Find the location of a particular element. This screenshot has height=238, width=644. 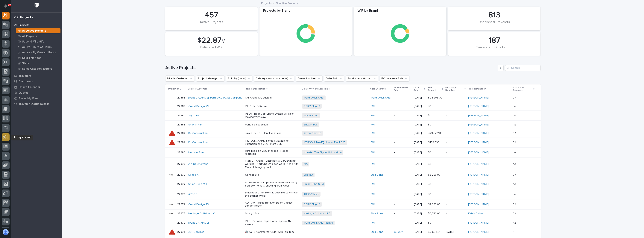

div: Estimated WIP is located at coordinates (211, 49).